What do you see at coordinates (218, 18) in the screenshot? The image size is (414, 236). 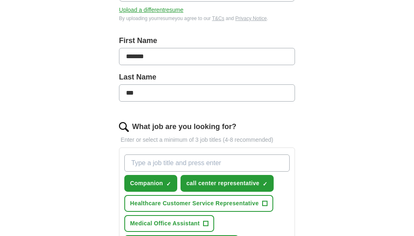 I see `a: T&Cs` at bounding box center [218, 18].